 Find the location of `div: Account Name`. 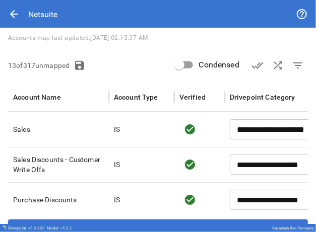

div: Account Name is located at coordinates (37, 97).